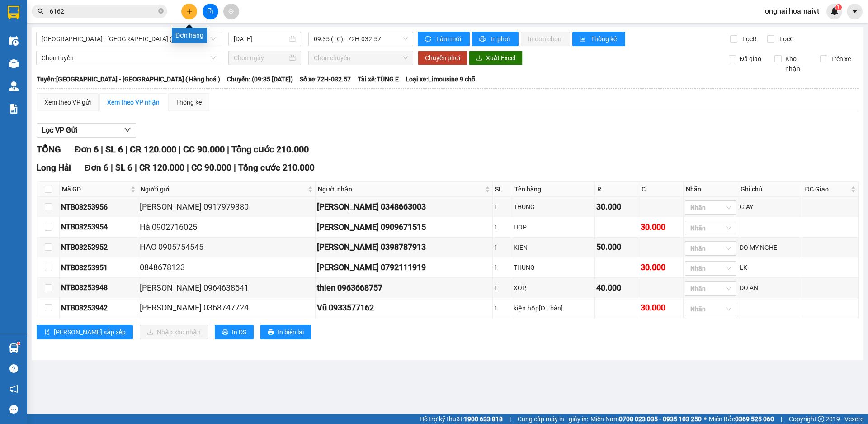 Image resolution: width=868 pixels, height=424 pixels. I want to click on span: Làm mới, so click(449, 39).